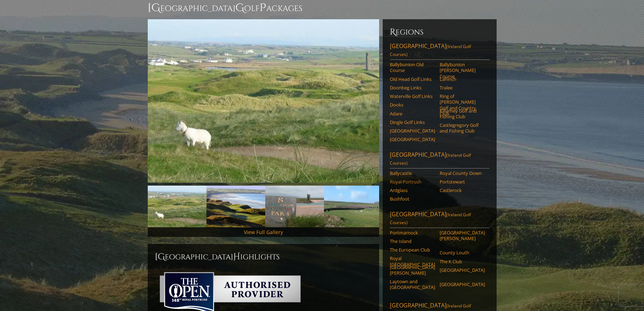 Image resolution: width=644 pixels, height=311 pixels. I want to click on a: Portmarnock, so click(412, 233).